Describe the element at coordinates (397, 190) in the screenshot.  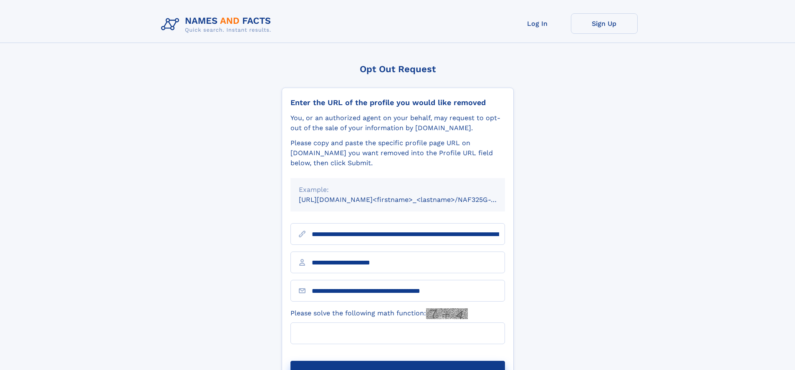
I see `div: Example:` at that location.